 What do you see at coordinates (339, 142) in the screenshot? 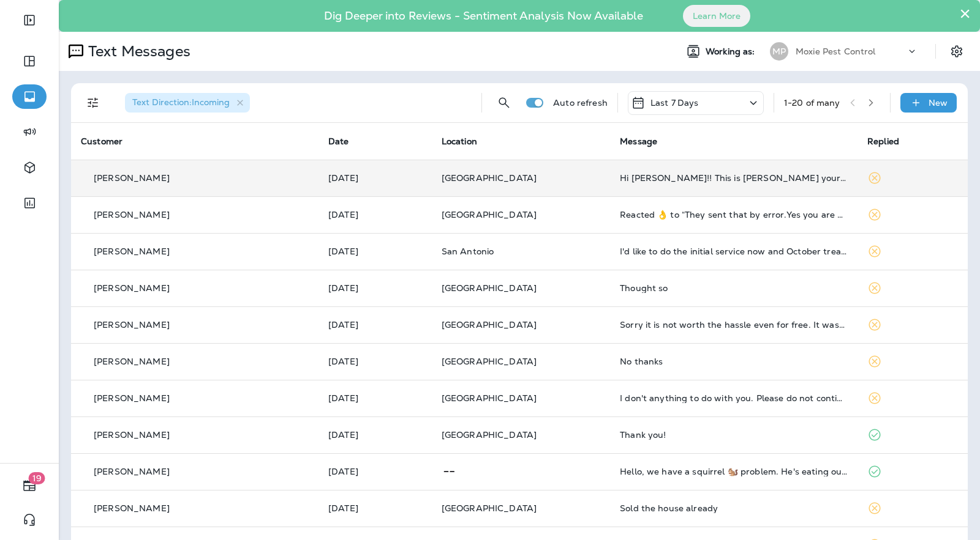
I see `span: Date` at bounding box center [339, 142].